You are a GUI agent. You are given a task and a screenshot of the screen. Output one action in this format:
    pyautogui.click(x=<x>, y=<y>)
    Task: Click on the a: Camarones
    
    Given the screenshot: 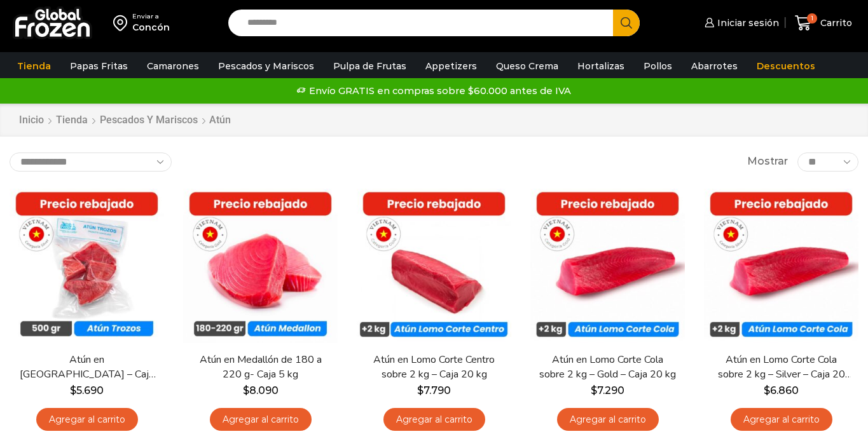 What is the action you would take?
    pyautogui.click(x=173, y=66)
    